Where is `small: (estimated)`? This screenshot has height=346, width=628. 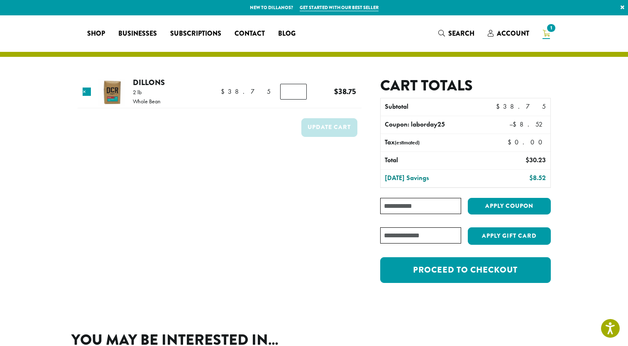 small: (estimated) is located at coordinates (407, 142).